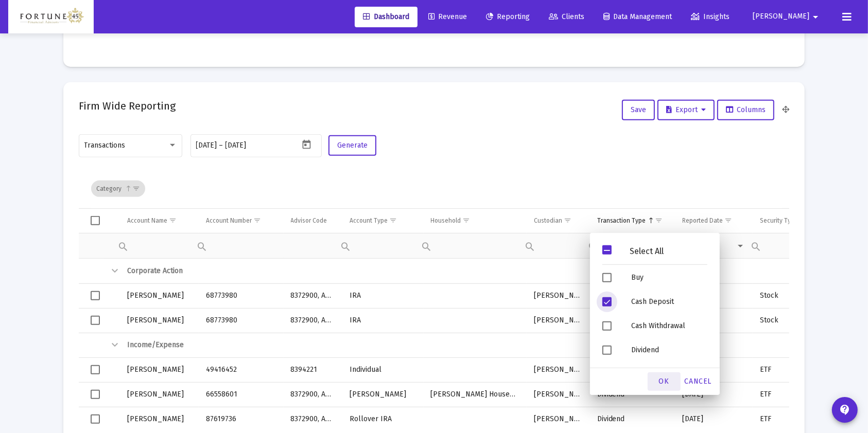  I want to click on span: Show filter options for column 'Custodian', so click(567, 220).